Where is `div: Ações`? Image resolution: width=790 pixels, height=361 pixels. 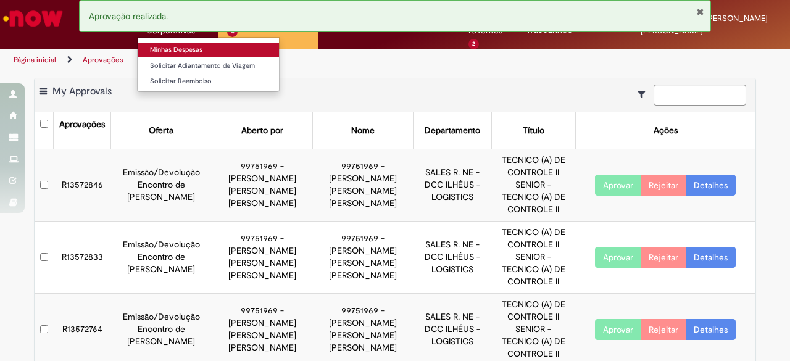 div: Ações is located at coordinates (665, 131).